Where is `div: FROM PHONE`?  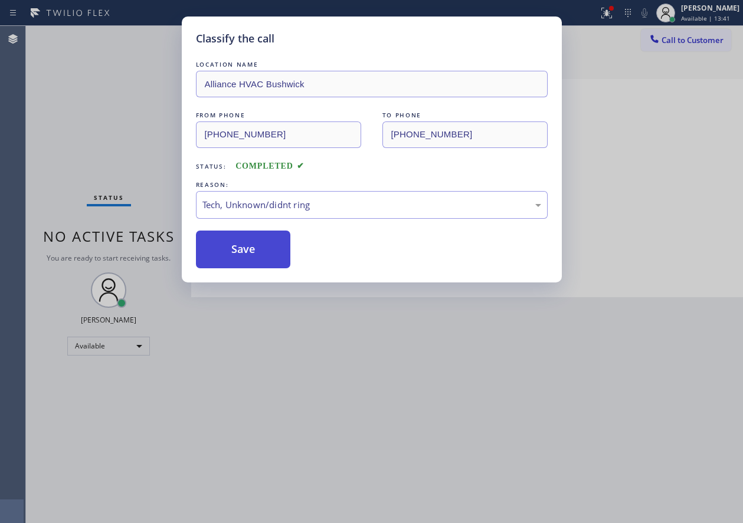 div: FROM PHONE is located at coordinates (278, 115).